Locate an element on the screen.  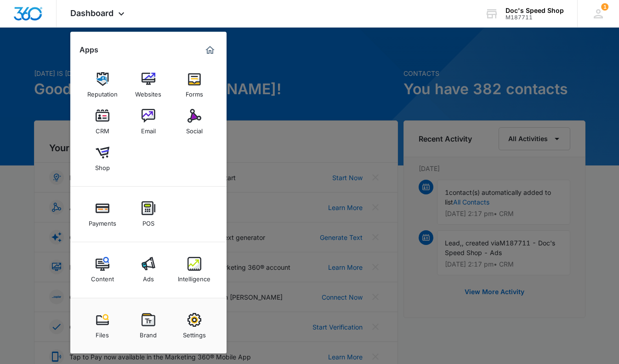
div: CRM is located at coordinates (102, 129).